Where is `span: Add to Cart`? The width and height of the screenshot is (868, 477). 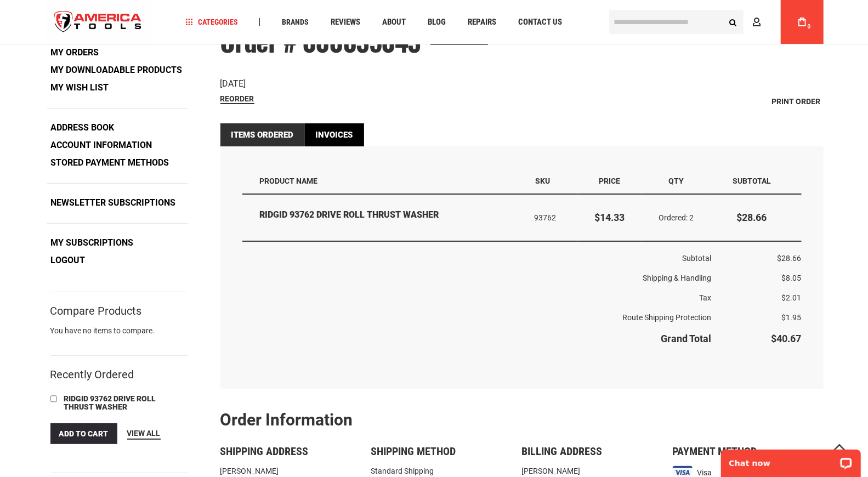 span: Add to Cart is located at coordinates (84, 434).